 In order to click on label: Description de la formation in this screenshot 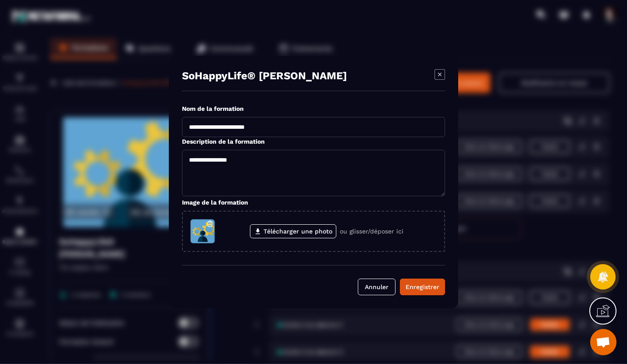, I will do `click(223, 142)`.